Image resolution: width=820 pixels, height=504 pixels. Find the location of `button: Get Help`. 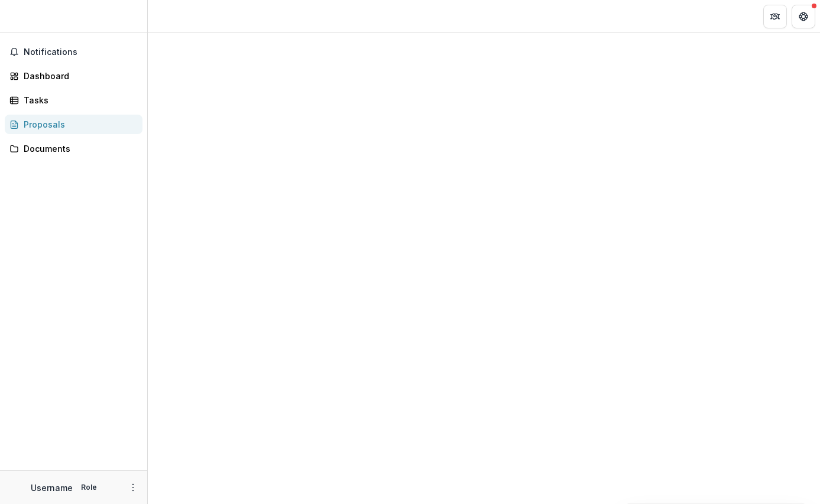

button: Get Help is located at coordinates (803, 17).